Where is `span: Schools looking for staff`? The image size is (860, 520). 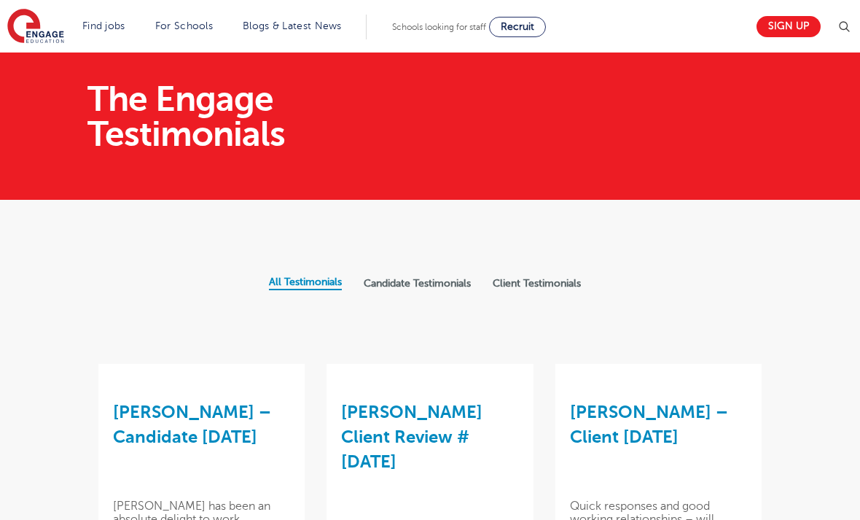 span: Schools looking for staff is located at coordinates (439, 27).